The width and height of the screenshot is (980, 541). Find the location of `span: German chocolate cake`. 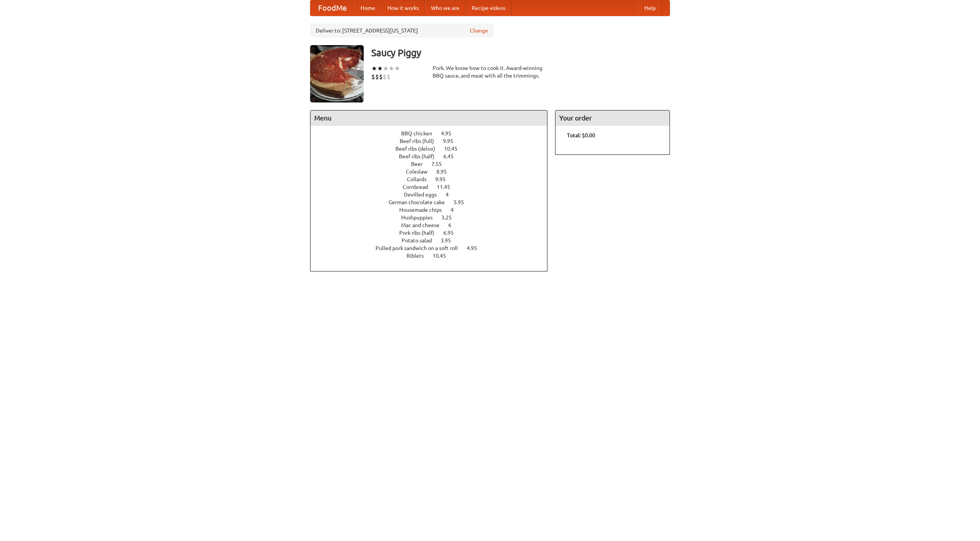

span: German chocolate cake is located at coordinates (420, 202).